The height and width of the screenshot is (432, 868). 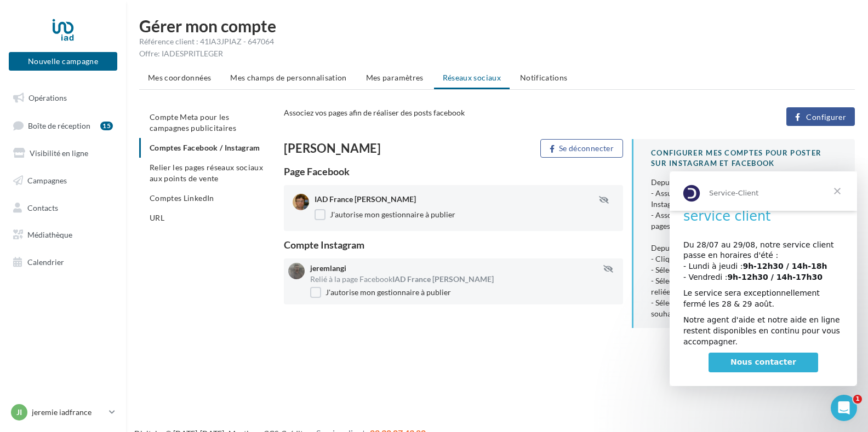 What do you see at coordinates (63, 235) in the screenshot?
I see `a: Médiathèque` at bounding box center [63, 235].